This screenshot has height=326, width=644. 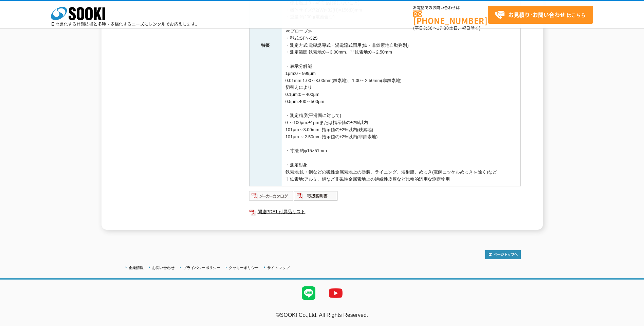 What do you see at coordinates (201, 268) in the screenshot?
I see `a: プライバシーポリシー` at bounding box center [201, 268].